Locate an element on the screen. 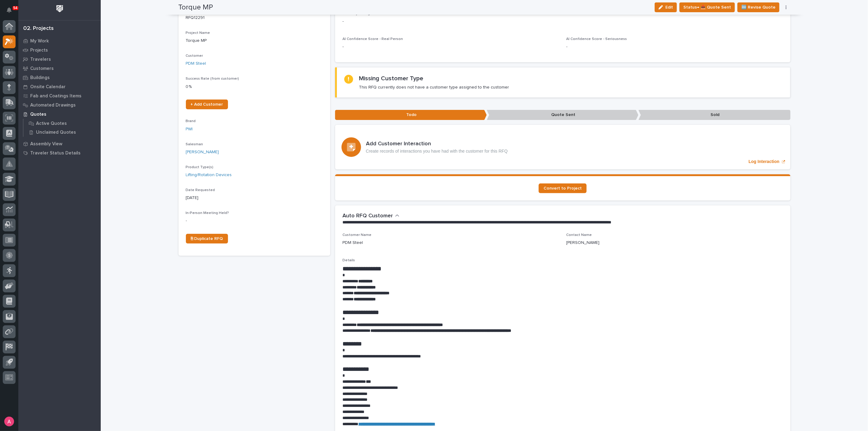 This screenshot has width=868, height=431. span: ⎘ Duplicate RFQ is located at coordinates (207, 238).